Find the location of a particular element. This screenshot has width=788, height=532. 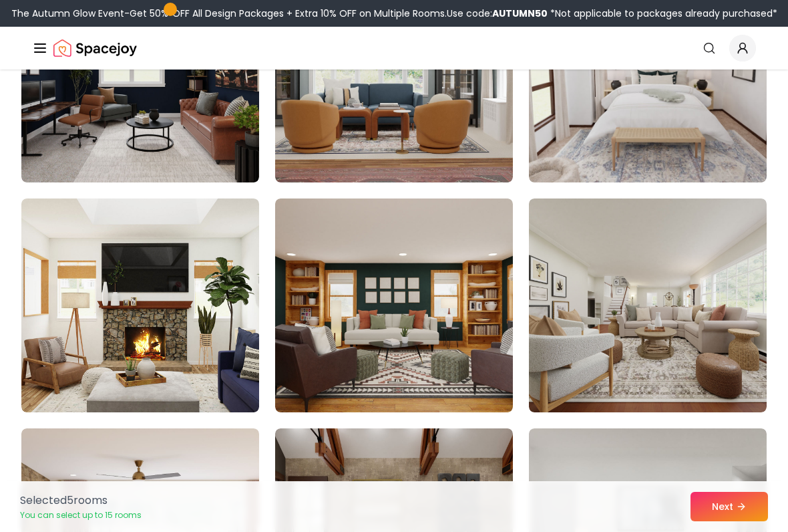

b: AUTUMN50 is located at coordinates (519, 14).